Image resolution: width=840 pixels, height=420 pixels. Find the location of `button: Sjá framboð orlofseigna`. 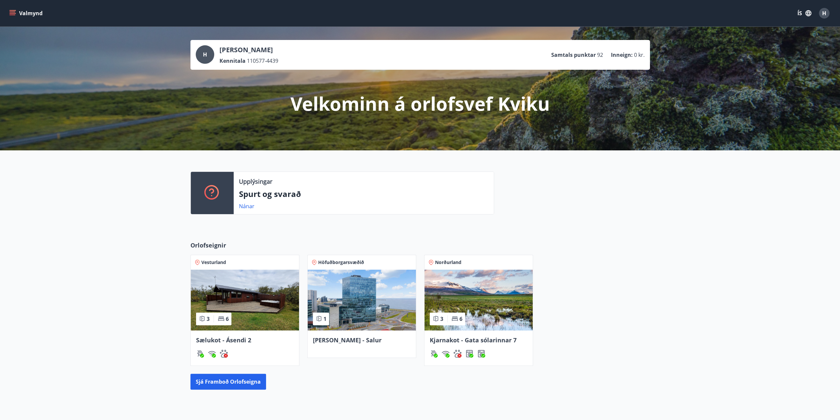

button: Sjá framboð orlofseigna is located at coordinates (228, 381).